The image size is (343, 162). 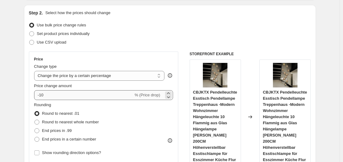 I want to click on input: -15, so click(x=84, y=95).